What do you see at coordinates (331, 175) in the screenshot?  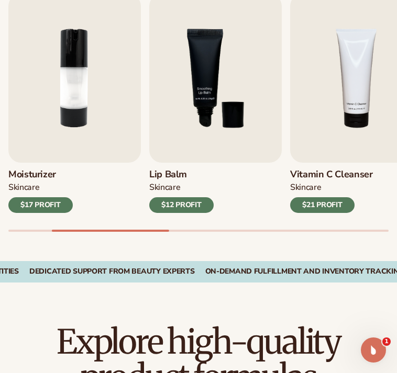 I see `h3: Vitamin C Cleanser` at bounding box center [331, 175].